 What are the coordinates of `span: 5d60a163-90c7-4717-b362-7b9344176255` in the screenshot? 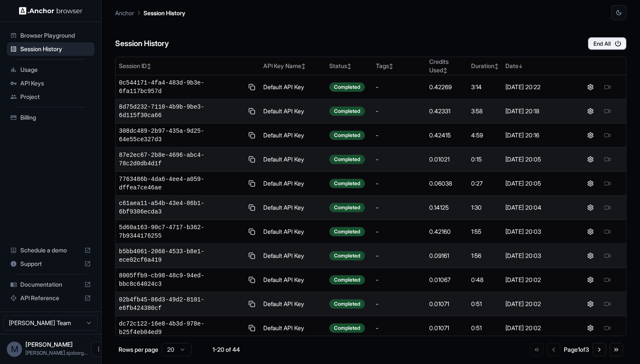 It's located at (181, 232).